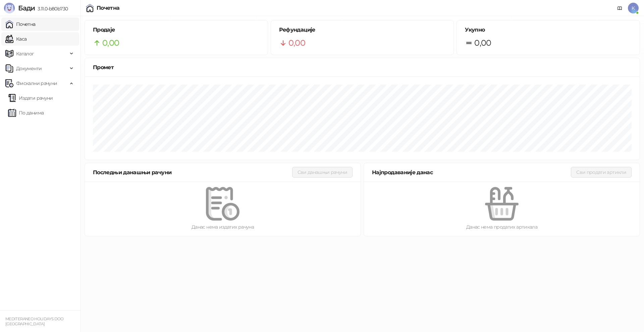 The height and width of the screenshot is (332, 644). I want to click on span: 3.11.0-b80b730, so click(51, 9).